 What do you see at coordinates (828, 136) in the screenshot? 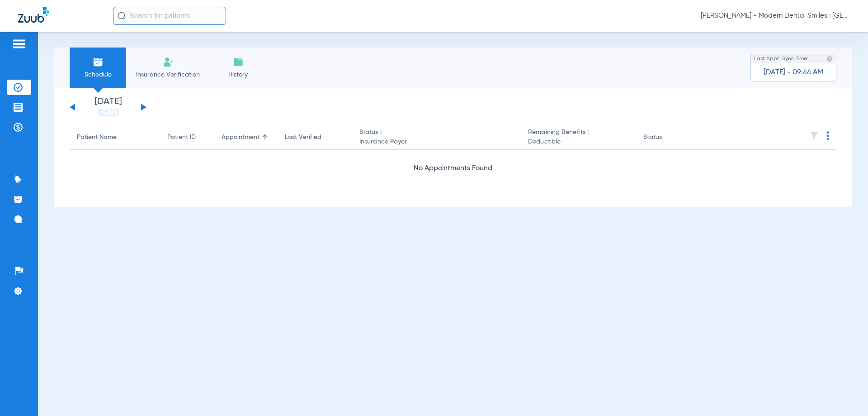
I see `img: group-dot-blue.svg` at bounding box center [828, 136].